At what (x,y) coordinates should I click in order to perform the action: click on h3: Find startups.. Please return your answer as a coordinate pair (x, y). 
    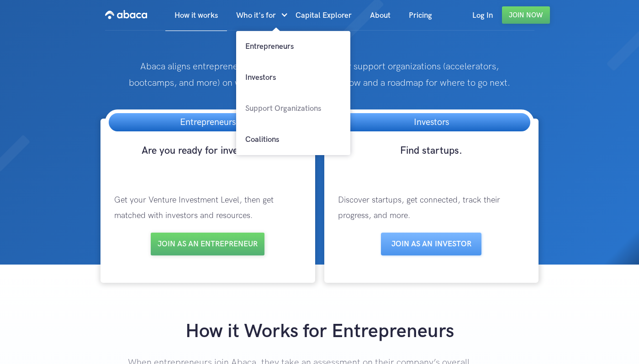
    Looking at the image, I should click on (432, 159).